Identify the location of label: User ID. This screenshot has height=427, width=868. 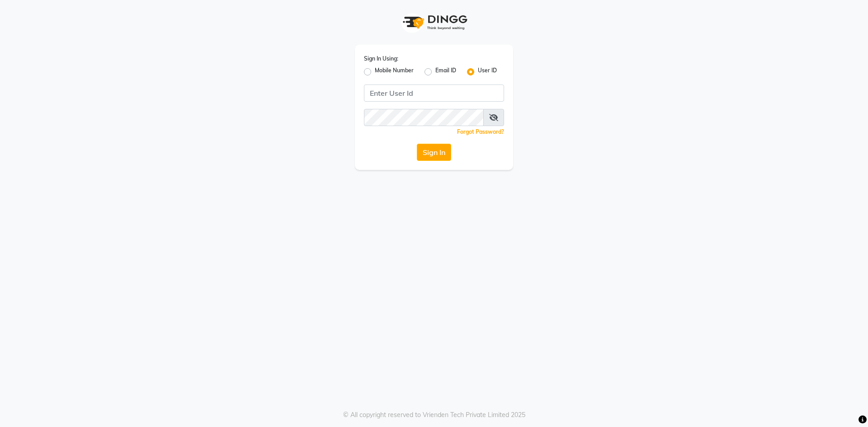
(487, 72).